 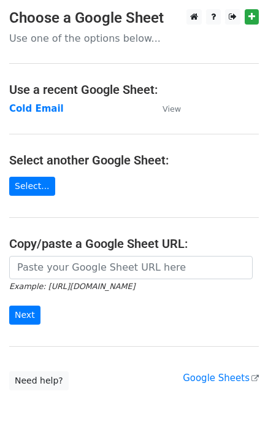 I want to click on strong: Cold Email, so click(x=36, y=109).